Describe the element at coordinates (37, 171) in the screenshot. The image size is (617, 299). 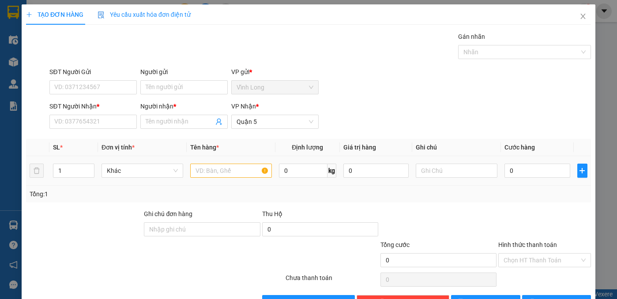
I see `button: delete` at that location.